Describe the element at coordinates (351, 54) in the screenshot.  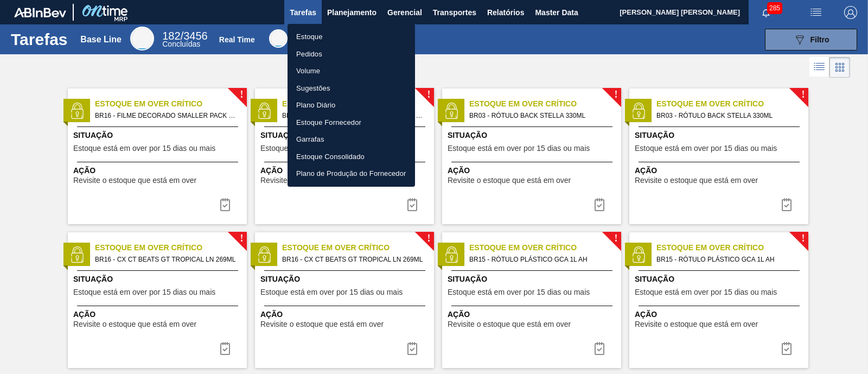
I see `li: Pedidos` at that location.